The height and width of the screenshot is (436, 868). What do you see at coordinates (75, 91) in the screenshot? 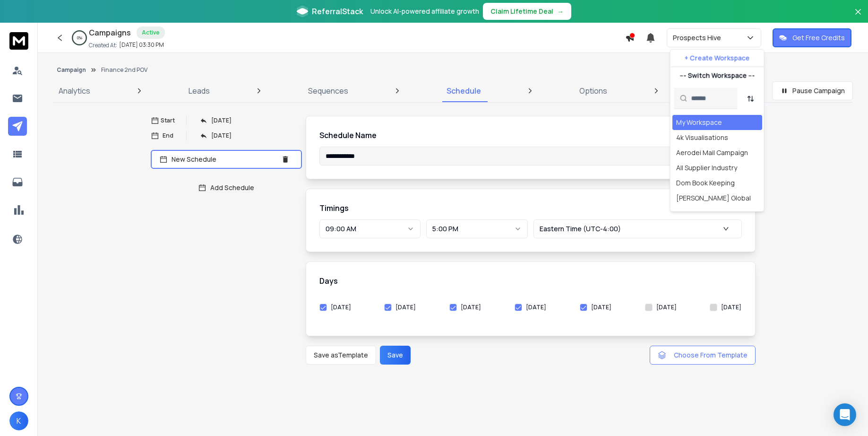
I see `a: Analytics` at bounding box center [75, 91].